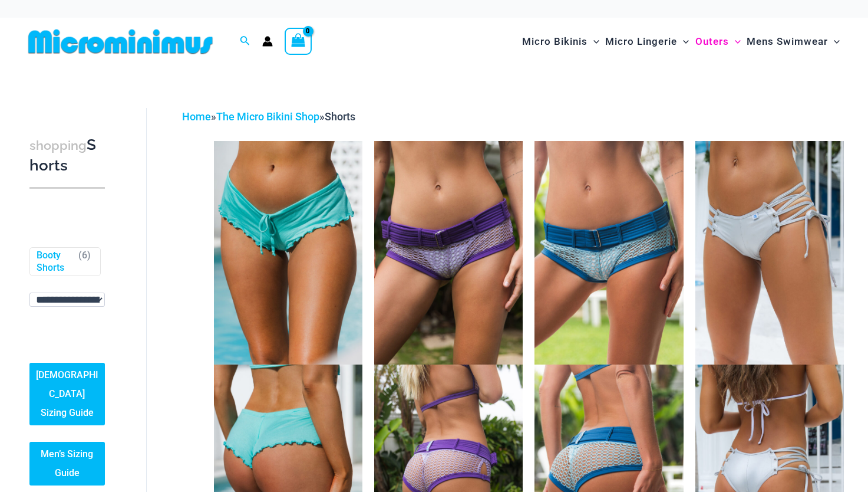 Image resolution: width=868 pixels, height=492 pixels. Describe the element at coordinates (288, 252) in the screenshot. I see `img: Bahama Breeze Mint 5119 Shorts 01` at that location.